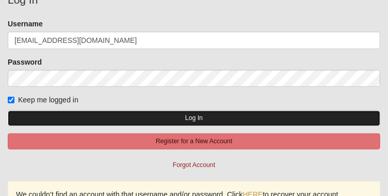 Image resolution: width=388 pixels, height=196 pixels. Describe the element at coordinates (194, 165) in the screenshot. I see `button: Forgot Account` at that location.